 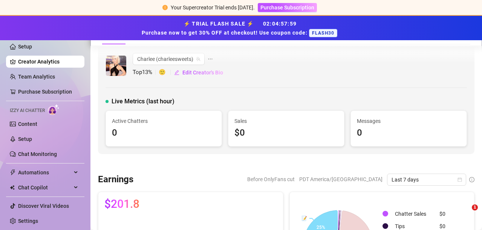 What do you see at coordinates (48, 62) in the screenshot?
I see `a: Creator Analytics` at bounding box center [48, 62].